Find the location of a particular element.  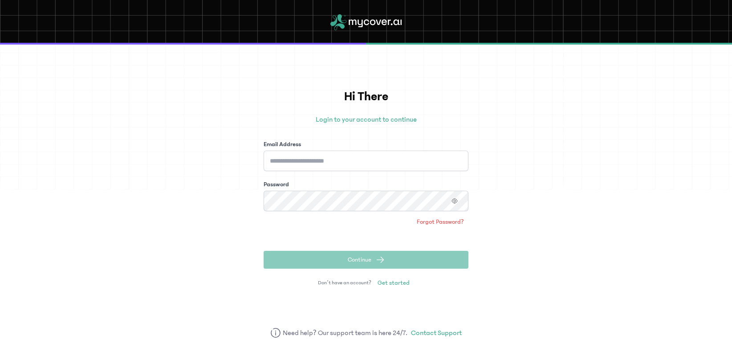

span: Need help? Our support team is here 24/7. is located at coordinates (345, 333).